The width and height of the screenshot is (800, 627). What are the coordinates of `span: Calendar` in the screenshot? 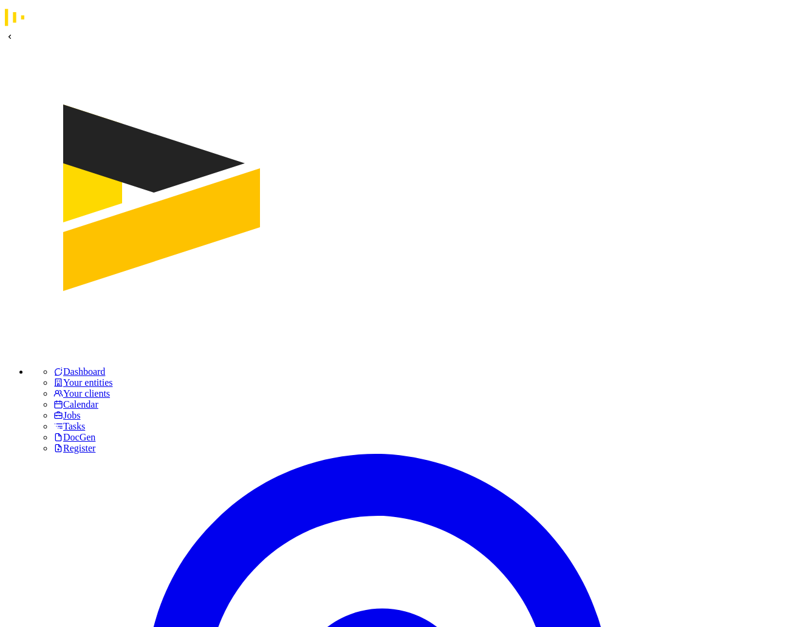 It's located at (81, 404).